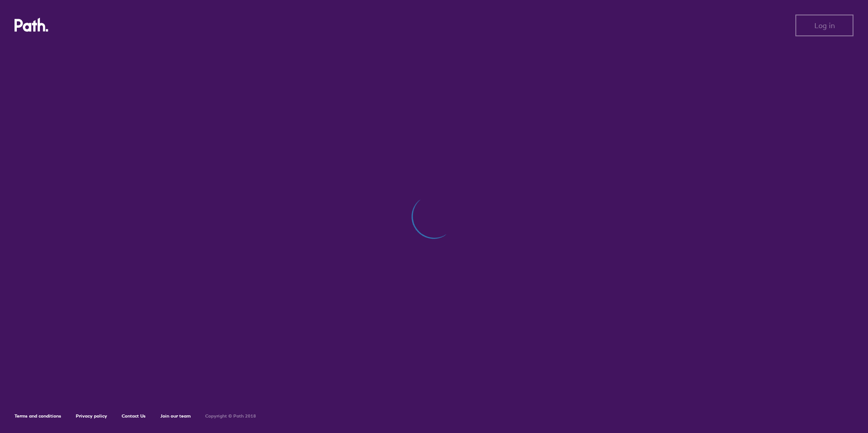 This screenshot has height=433, width=868. Describe the element at coordinates (175, 415) in the screenshot. I see `a: Join our team` at that location.